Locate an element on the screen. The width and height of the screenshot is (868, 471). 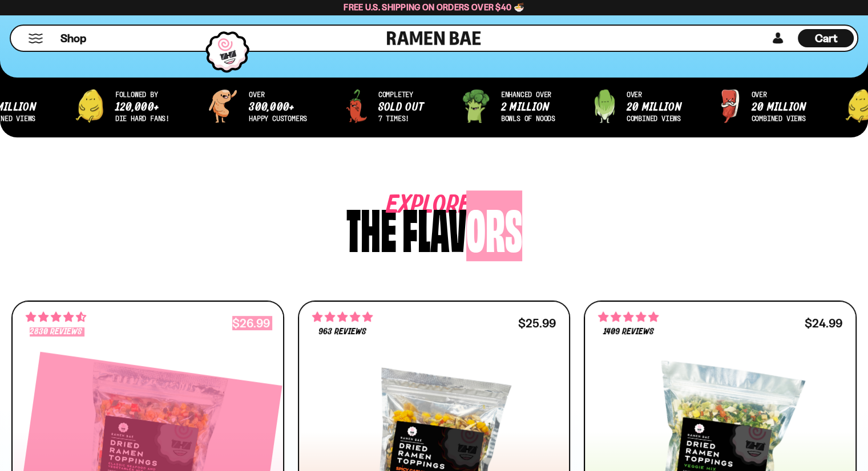
a: Shop is located at coordinates (73, 38).